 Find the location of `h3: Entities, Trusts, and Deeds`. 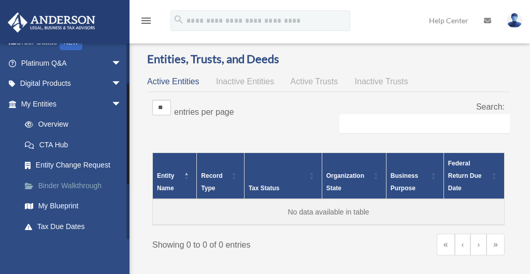

h3: Entities, Trusts, and Deeds is located at coordinates (328, 59).